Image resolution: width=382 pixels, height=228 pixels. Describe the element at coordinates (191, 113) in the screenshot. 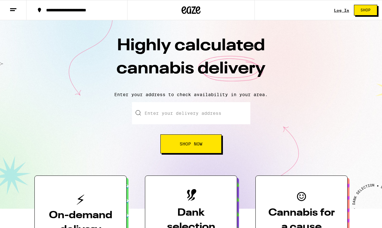

I see `input: Enter your delivery address` at that location.